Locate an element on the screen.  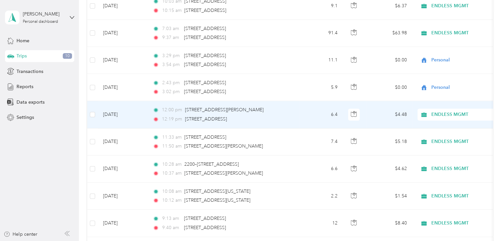
span: 9:40 am is located at coordinates (171, 228).